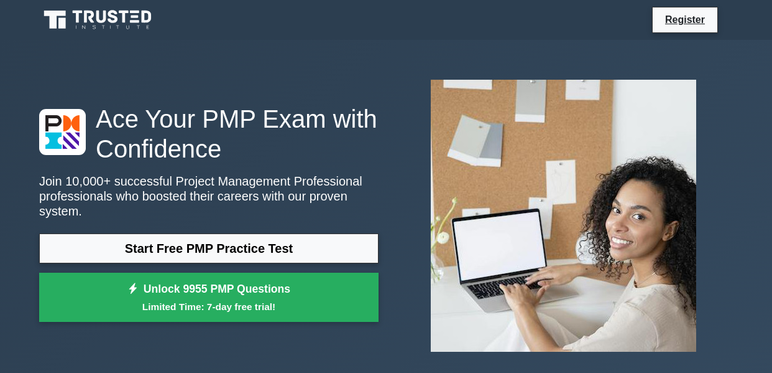  What do you see at coordinates (209, 134) in the screenshot?
I see `h1: Ace Your PMP Exam with Confidence` at bounding box center [209, 134].